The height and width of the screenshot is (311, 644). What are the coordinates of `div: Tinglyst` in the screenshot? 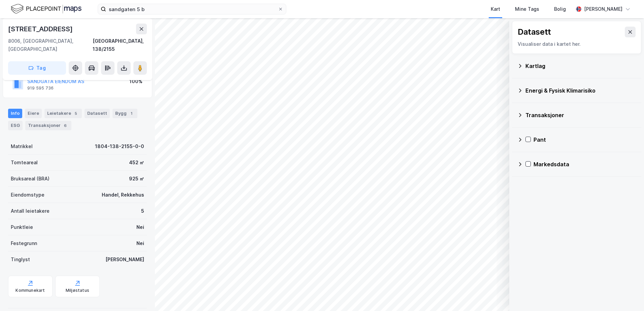 It's located at (20, 259).